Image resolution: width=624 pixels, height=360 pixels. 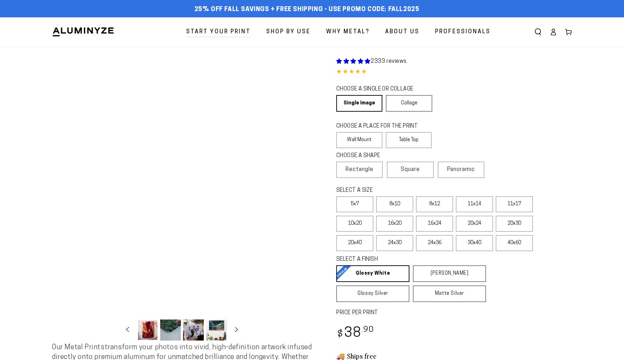 I want to click on label: 20x40, so click(x=354, y=243).